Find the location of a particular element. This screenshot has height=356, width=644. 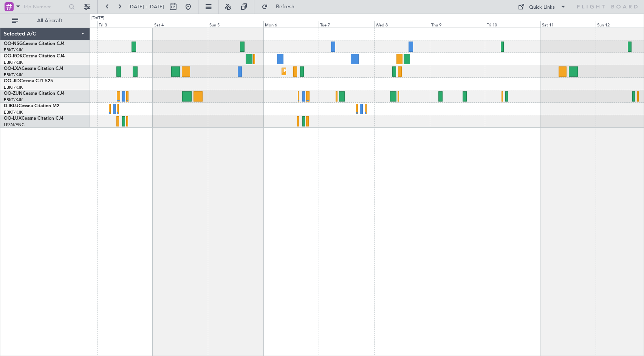

span: OO-ZUN is located at coordinates (13, 94).